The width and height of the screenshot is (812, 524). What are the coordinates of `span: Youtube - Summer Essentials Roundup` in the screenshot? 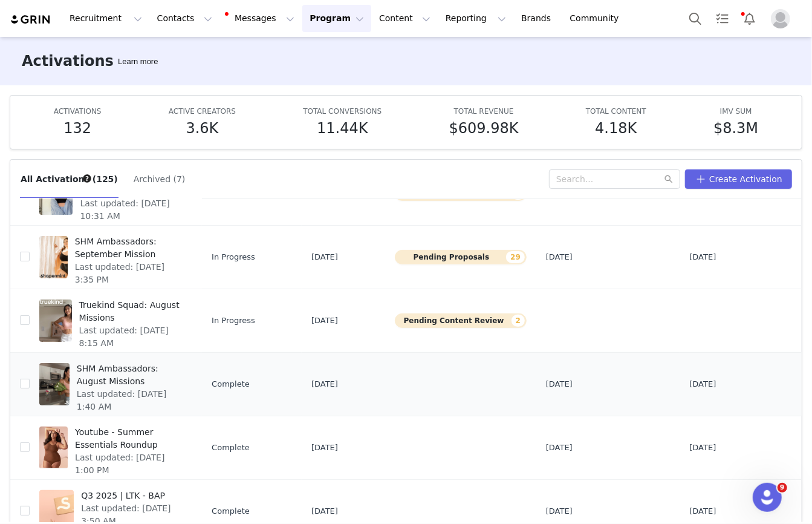 It's located at (130, 438).